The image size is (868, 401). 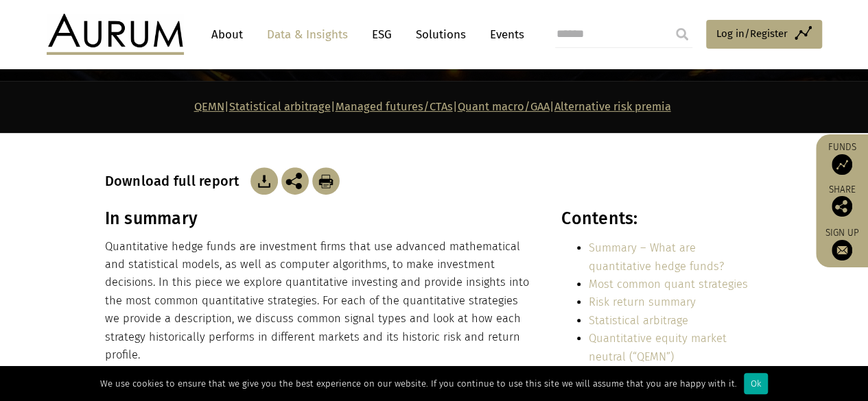 I want to click on h3: In summary, so click(x=319, y=219).